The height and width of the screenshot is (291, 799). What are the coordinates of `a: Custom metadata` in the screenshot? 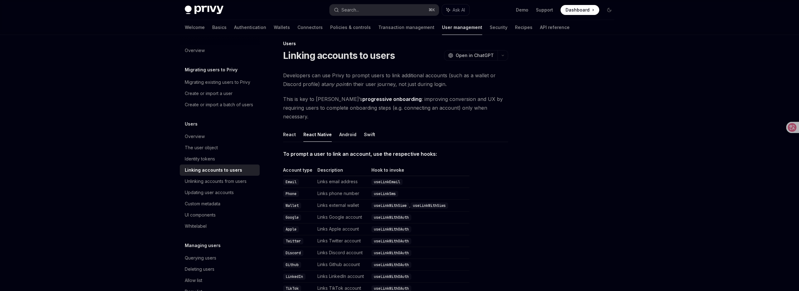 It's located at (220, 204).